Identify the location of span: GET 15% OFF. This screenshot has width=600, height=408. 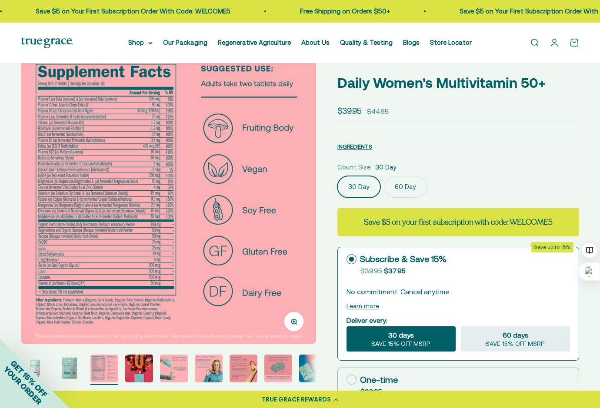
(29, 379).